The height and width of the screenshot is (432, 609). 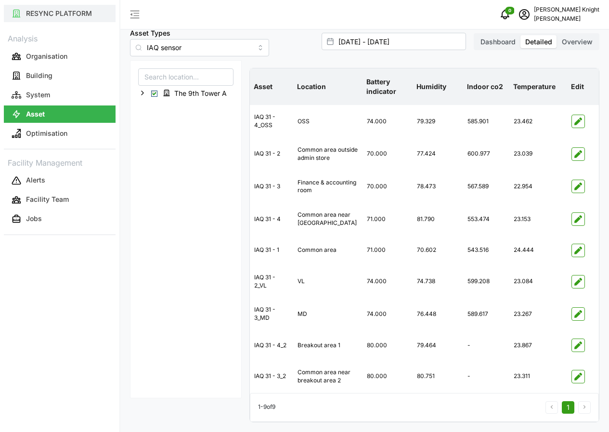 What do you see at coordinates (272, 314) in the screenshot?
I see `div: IAQ 31 - 3_MD` at bounding box center [272, 314].